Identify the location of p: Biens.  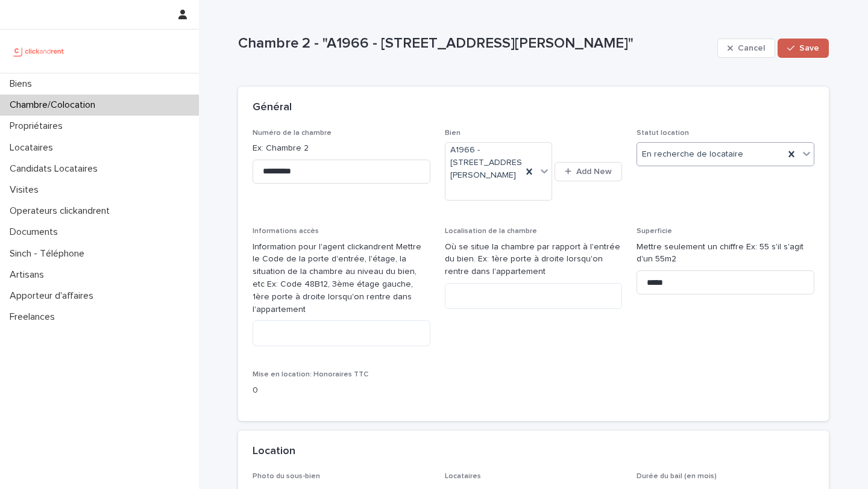
(23, 84).